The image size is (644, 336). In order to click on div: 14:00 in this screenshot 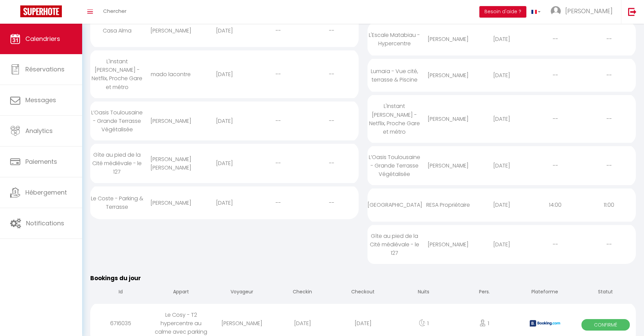, I will do `click(556, 204)`.